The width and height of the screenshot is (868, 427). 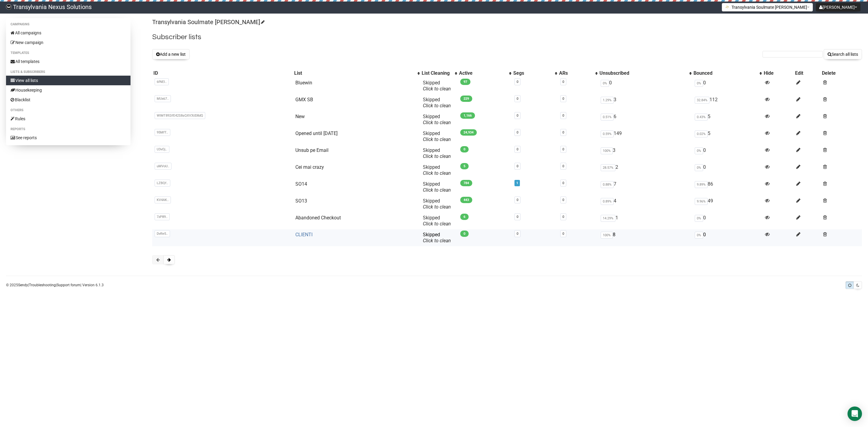 What do you see at coordinates (357, 73) in the screenshot?
I see `th: List: No sort applied, activate to apply an ascending sort` at bounding box center [357, 73].